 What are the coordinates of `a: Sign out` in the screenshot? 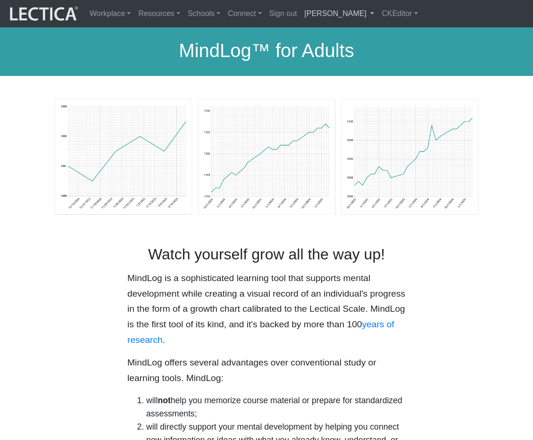 It's located at (283, 14).